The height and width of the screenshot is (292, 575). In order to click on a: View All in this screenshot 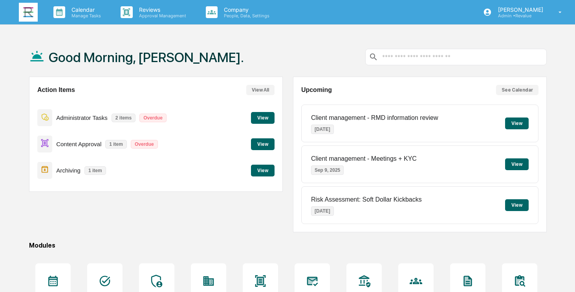, I will do `click(260, 90)`.